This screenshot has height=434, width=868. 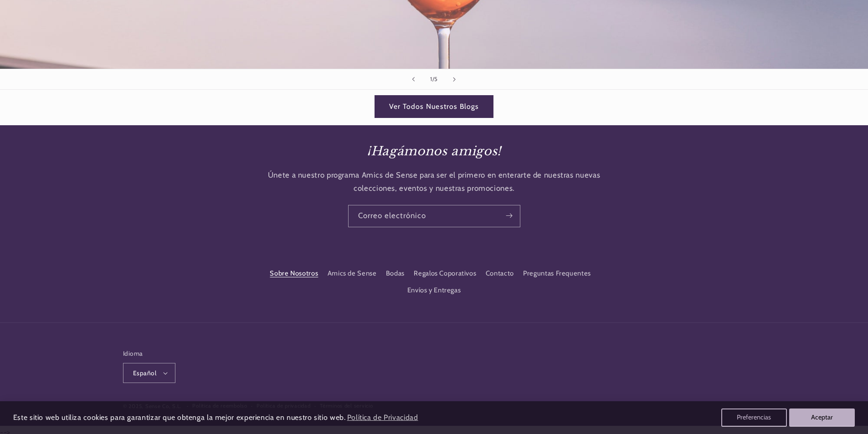 I want to click on a: Contacto, so click(x=500, y=274).